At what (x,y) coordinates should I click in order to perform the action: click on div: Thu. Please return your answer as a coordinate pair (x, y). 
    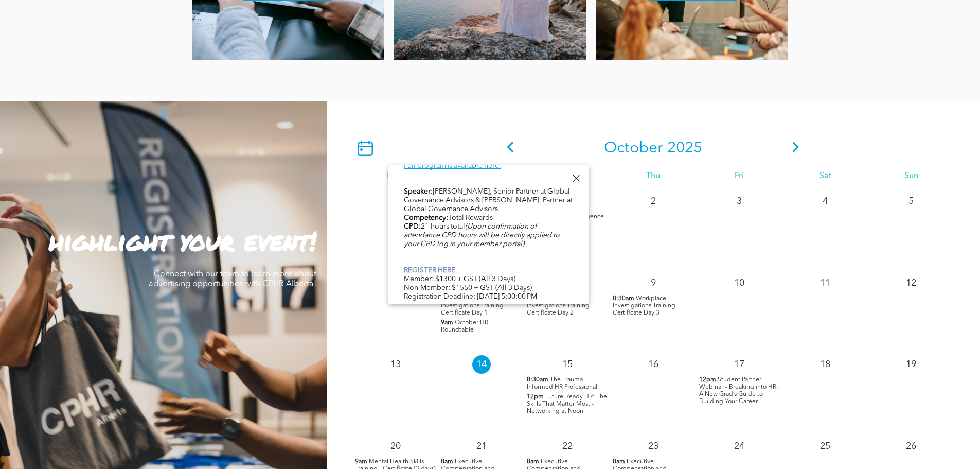
    Looking at the image, I should click on (653, 176).